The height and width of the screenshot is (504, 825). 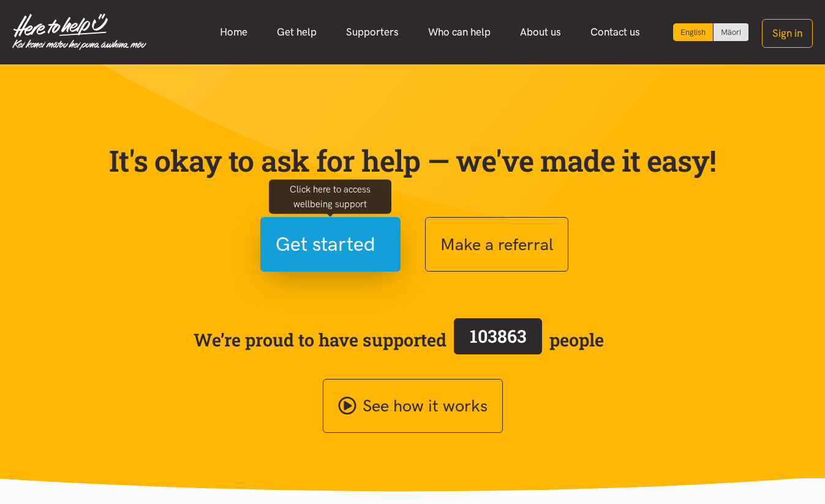 I want to click on a: Switch to Te Reo Māori, so click(x=731, y=32).